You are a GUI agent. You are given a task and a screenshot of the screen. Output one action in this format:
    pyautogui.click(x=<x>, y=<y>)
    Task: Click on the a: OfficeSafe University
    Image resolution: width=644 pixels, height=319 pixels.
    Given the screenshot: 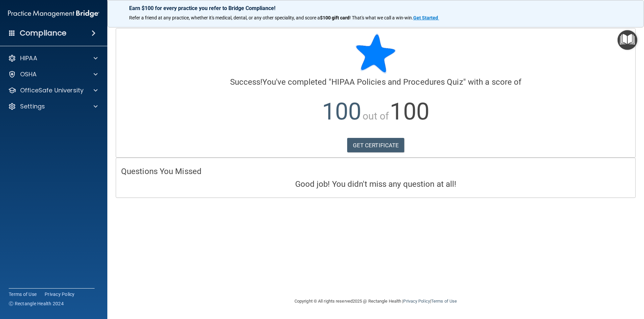 What is the action you would take?
    pyautogui.click(x=52, y=91)
    